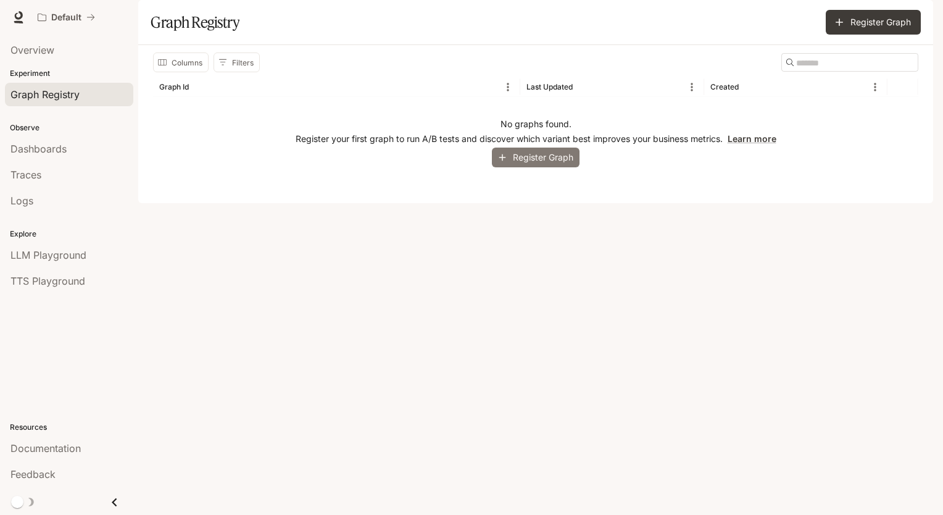 This screenshot has height=515, width=943. What do you see at coordinates (536, 139) in the screenshot?
I see `p: Register your first graph to run A/B tests and discover which variant best improves your business...` at bounding box center [536, 139].